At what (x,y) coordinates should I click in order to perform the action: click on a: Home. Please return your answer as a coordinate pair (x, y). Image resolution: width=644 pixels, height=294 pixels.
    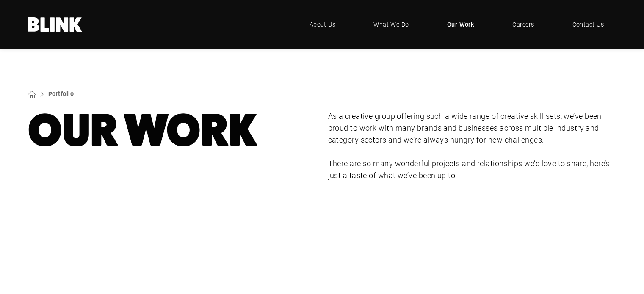
    Looking at the image, I should click on (55, 25).